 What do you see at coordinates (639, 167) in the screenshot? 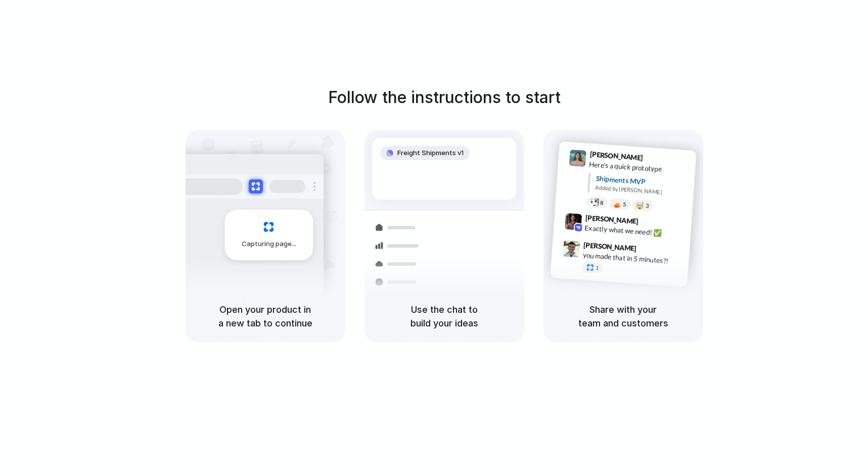
I see `div: Here's a quick prototype` at bounding box center [639, 167].